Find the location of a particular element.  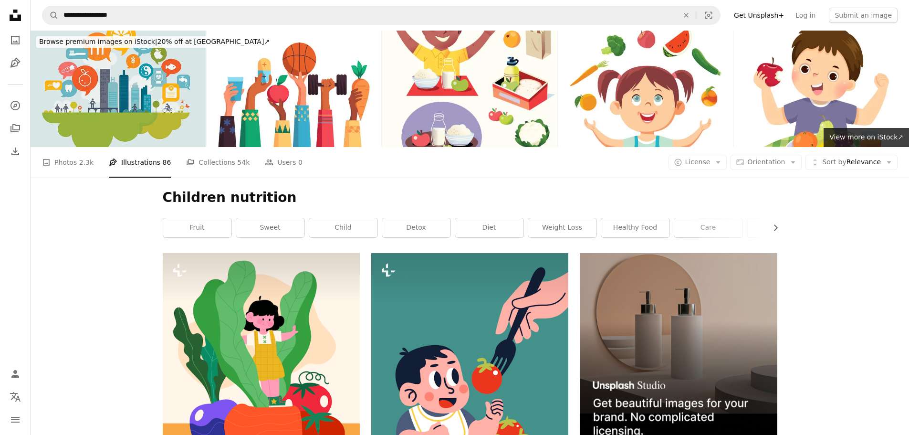

span: 54k is located at coordinates (243, 162).